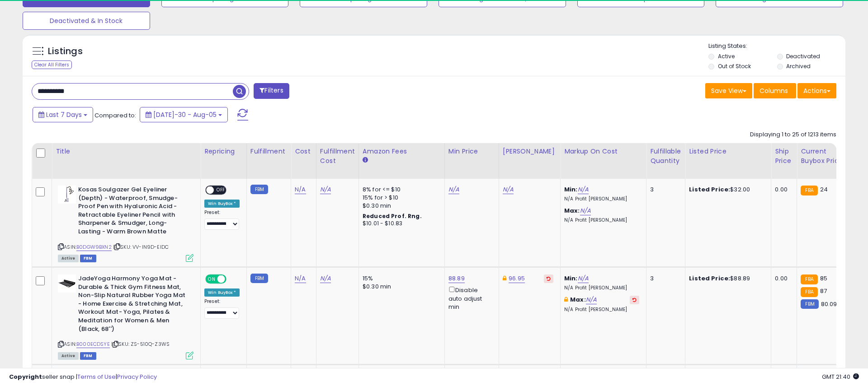  I want to click on div: Displaying 1 to 25 of 1213 items, so click(793, 135).